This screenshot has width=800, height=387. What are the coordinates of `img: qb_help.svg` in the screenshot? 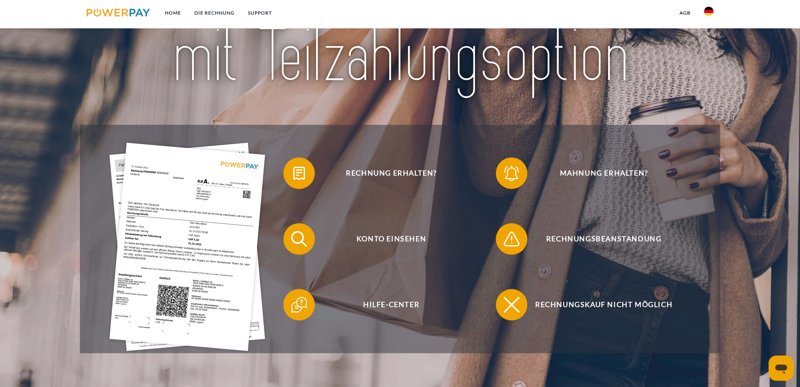 It's located at (299, 305).